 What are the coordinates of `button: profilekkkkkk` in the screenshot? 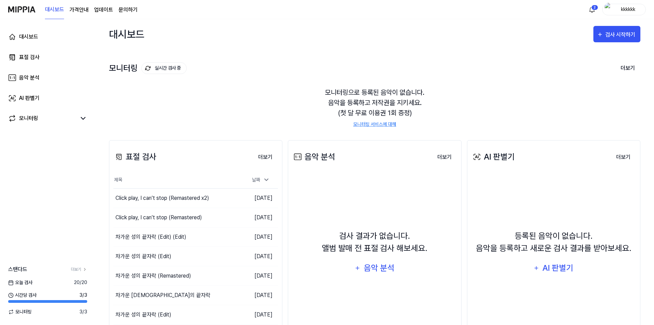 It's located at (624, 10).